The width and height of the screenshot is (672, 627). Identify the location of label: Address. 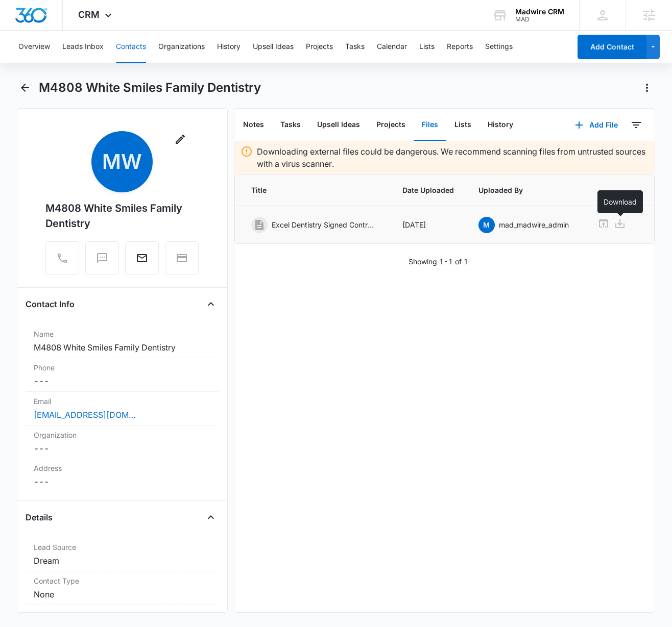
(122, 468).